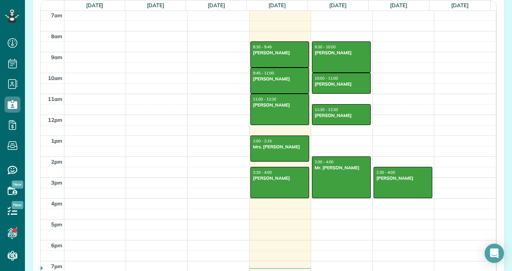 This screenshot has width=512, height=271. What do you see at coordinates (55, 120) in the screenshot?
I see `span: 12pm` at bounding box center [55, 120].